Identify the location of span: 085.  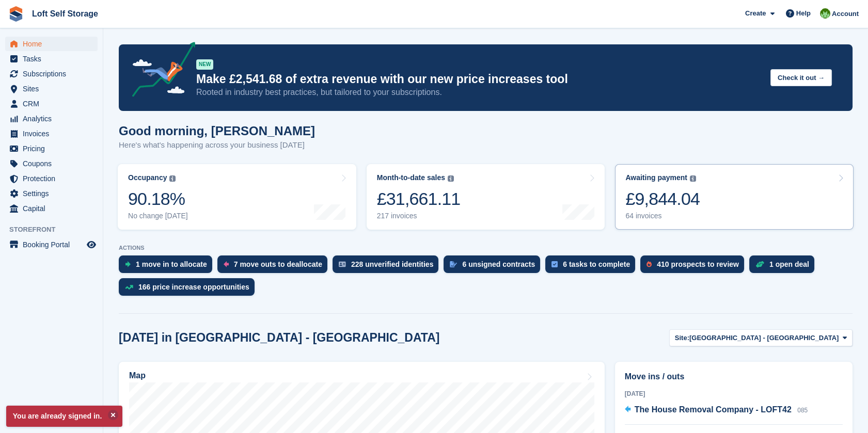
(803, 410).